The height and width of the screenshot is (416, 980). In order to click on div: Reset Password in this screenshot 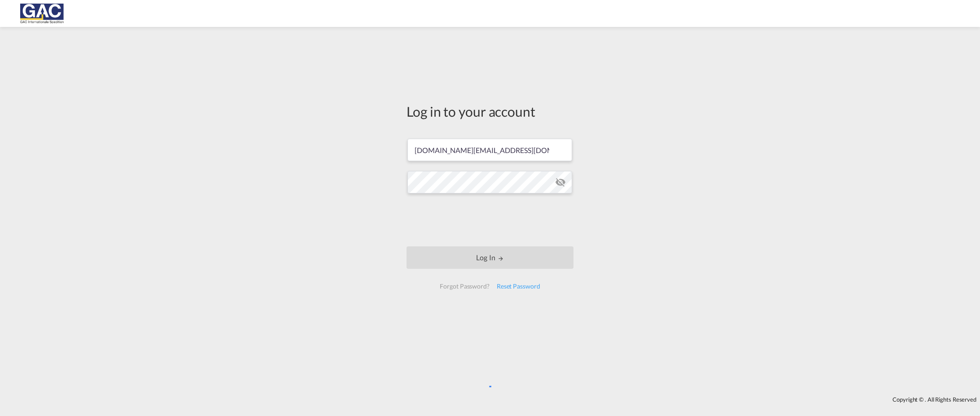, I will do `click(518, 287)`.